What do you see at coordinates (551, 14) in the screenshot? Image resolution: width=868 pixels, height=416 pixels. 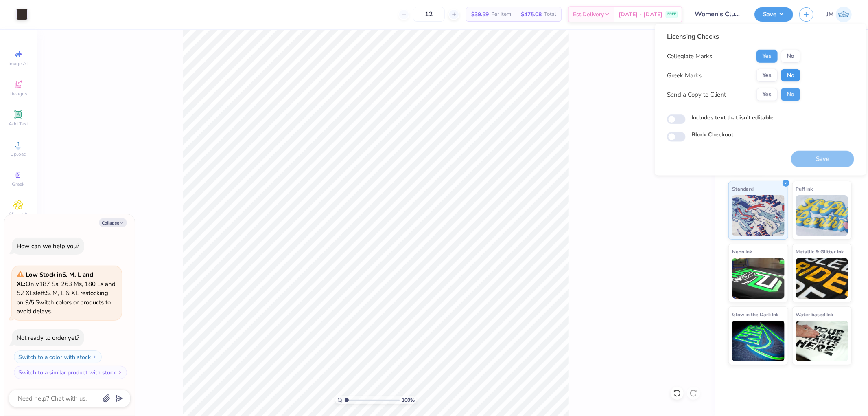 I see `span: Total` at bounding box center [551, 14].